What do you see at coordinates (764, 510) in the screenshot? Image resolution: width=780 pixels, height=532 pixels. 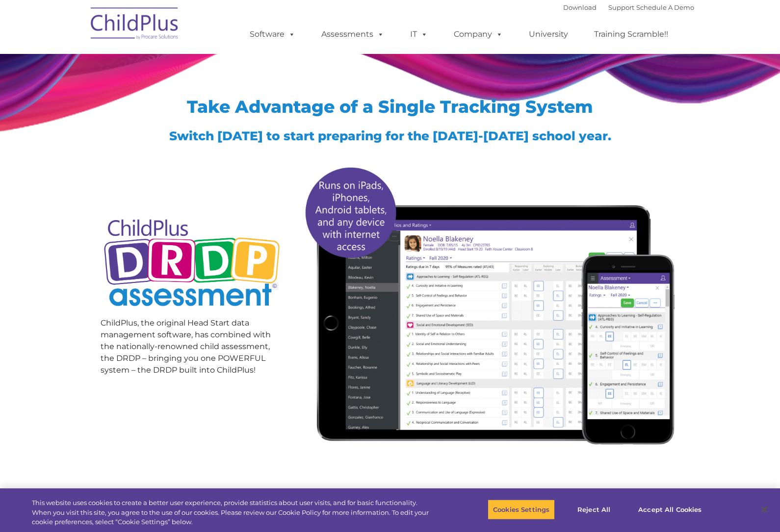 I see `button: Close` at bounding box center [764, 510].